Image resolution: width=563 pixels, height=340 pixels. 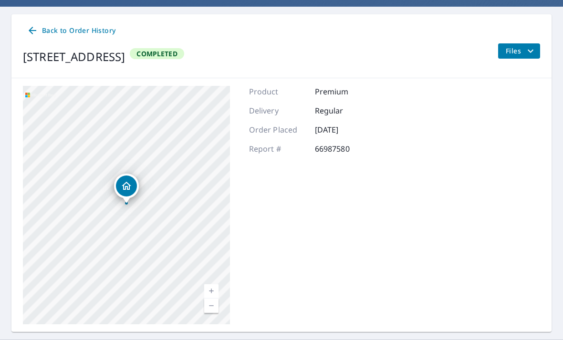 I want to click on p: Report #, so click(x=278, y=149).